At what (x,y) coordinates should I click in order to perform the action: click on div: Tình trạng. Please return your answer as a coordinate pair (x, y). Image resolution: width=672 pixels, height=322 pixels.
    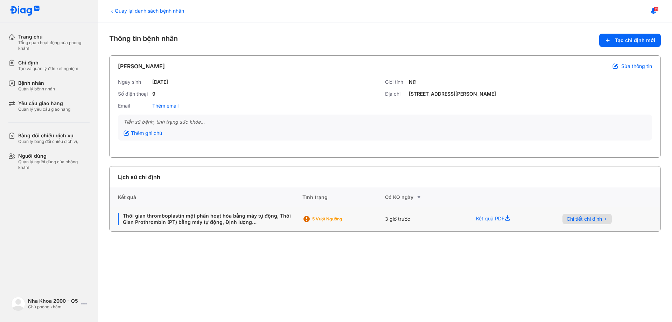
    Looking at the image, I should click on (344, 197).